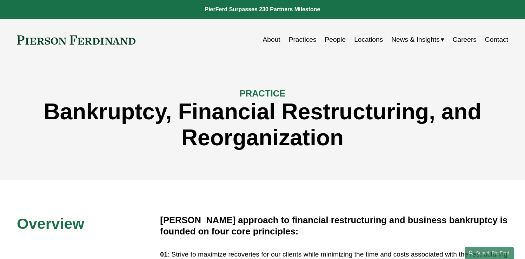  Describe the element at coordinates (303, 40) in the screenshot. I see `a: Practices` at that location.